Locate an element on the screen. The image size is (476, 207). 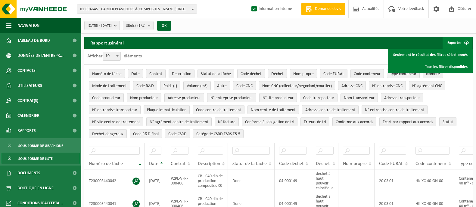
button: Code R&DCode R&amp;D: Activate to sort is located at coordinates (145, 86).